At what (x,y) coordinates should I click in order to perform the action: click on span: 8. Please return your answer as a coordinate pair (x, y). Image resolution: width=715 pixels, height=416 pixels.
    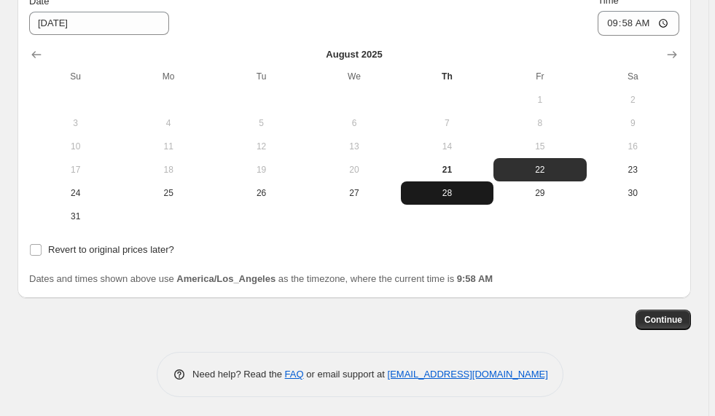
    Looking at the image, I should click on (539, 123).